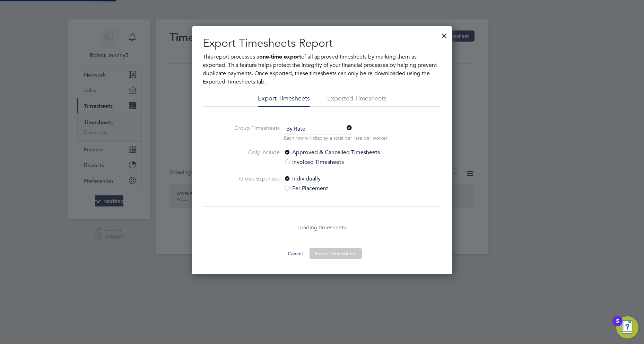 The width and height of the screenshot is (644, 344). I want to click on label: Per Placement, so click(341, 189).